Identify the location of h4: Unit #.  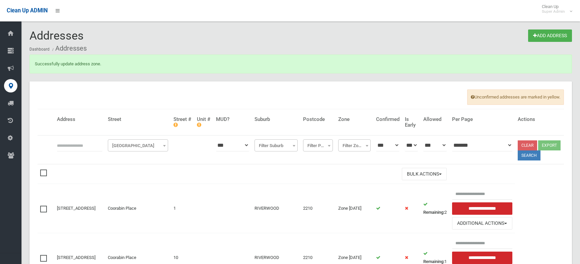
(204, 122).